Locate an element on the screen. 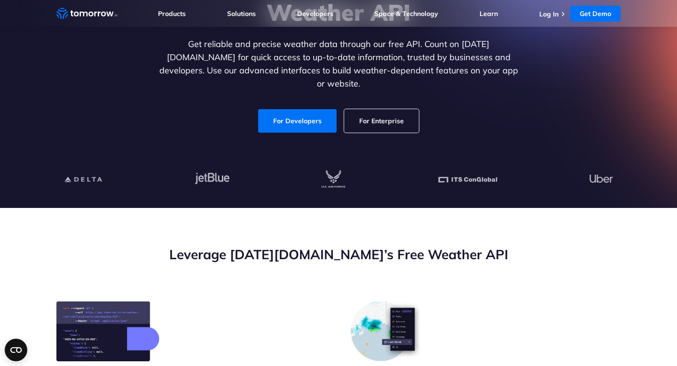 Image resolution: width=677 pixels, height=366 pixels. a: Developers is located at coordinates (315, 14).